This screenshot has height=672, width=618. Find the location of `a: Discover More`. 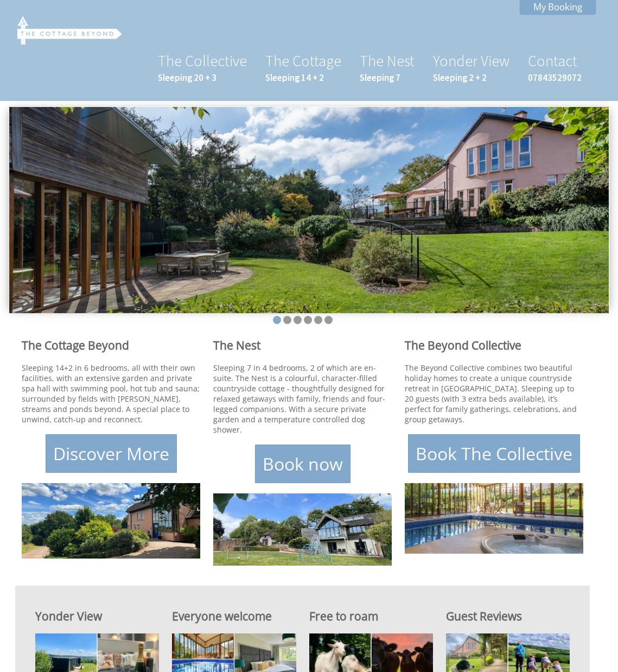

a: Discover More is located at coordinates (111, 453).